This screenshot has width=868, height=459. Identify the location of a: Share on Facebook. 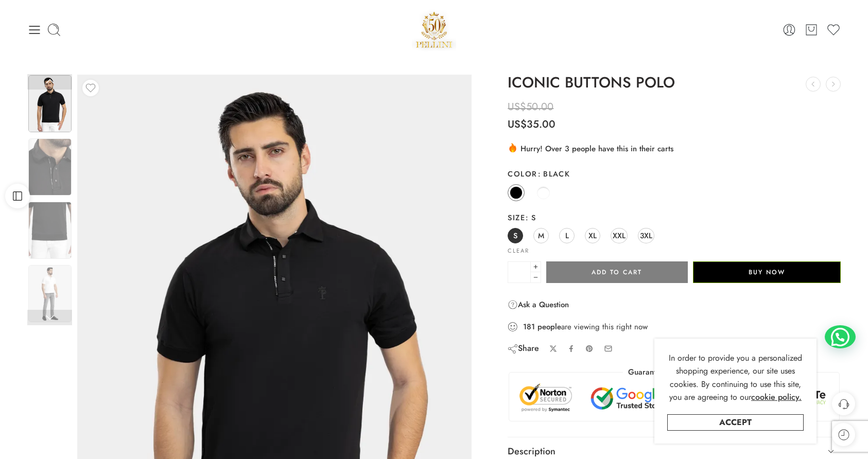
(571, 348).